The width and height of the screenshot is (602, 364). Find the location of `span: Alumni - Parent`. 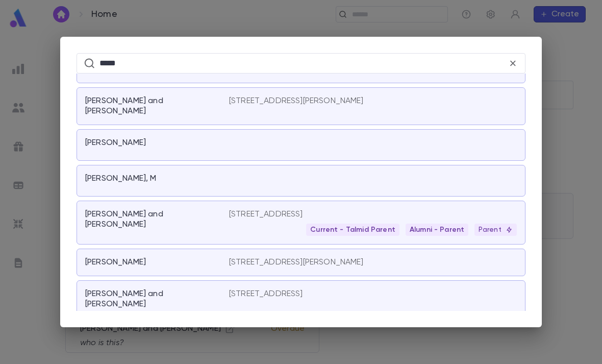

span: Alumni - Parent is located at coordinates (437, 230).